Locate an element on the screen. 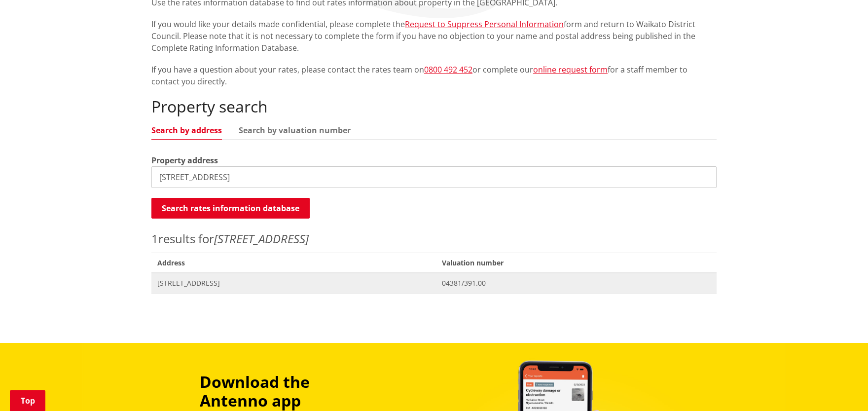 The height and width of the screenshot is (411, 868). button: Search rates information database is located at coordinates (230, 208).